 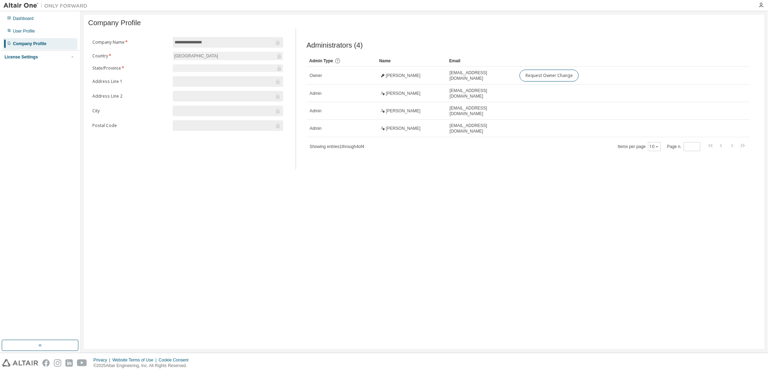 What do you see at coordinates (549, 76) in the screenshot?
I see `button: Request Owner Change` at bounding box center [549, 76].